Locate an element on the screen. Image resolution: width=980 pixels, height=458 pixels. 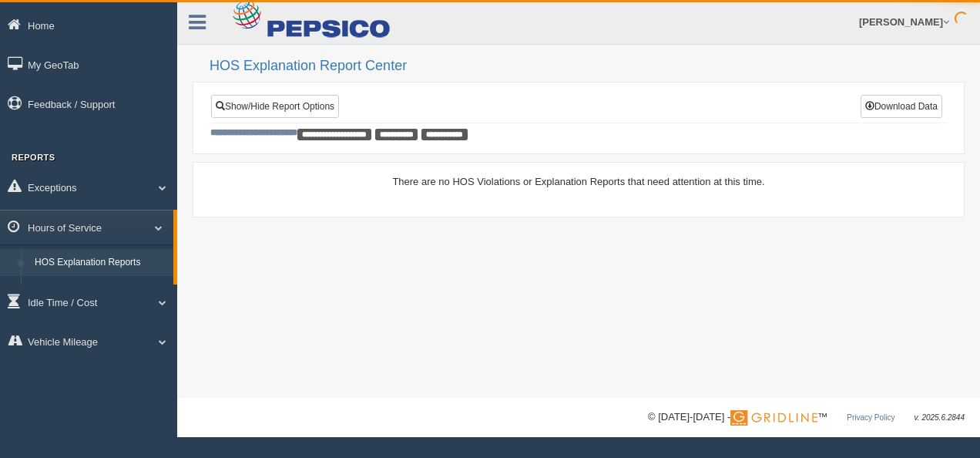
span: v. 2025.6.2844 is located at coordinates (939, 417).